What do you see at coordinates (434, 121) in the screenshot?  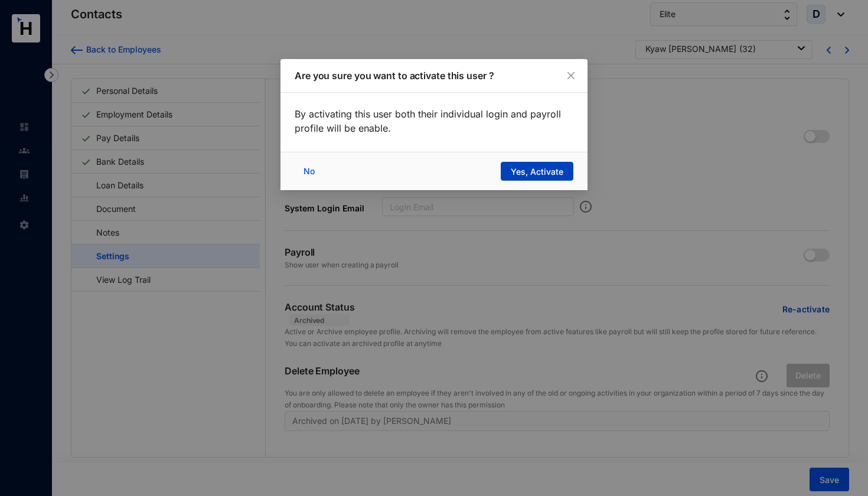 I see `p: By activating this user both their individual login and payroll profile will be enable.` at bounding box center [434, 121].